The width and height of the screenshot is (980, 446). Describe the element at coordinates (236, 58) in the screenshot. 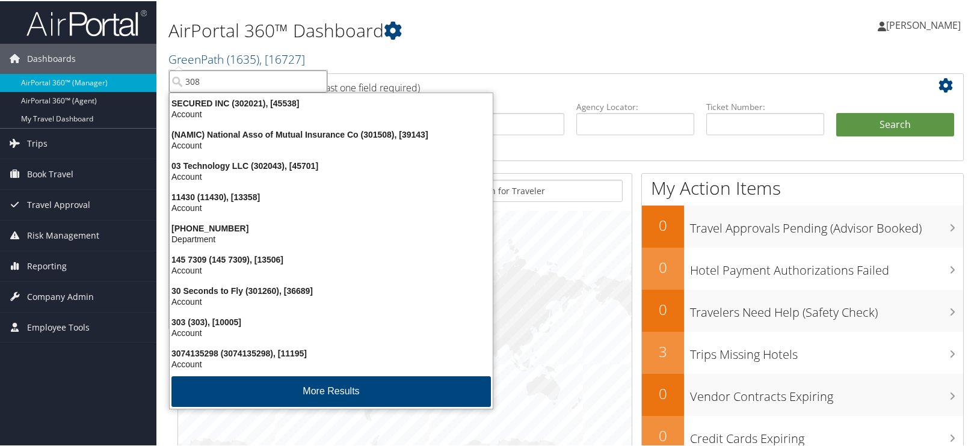

I see `a: GreenPath` at that location.